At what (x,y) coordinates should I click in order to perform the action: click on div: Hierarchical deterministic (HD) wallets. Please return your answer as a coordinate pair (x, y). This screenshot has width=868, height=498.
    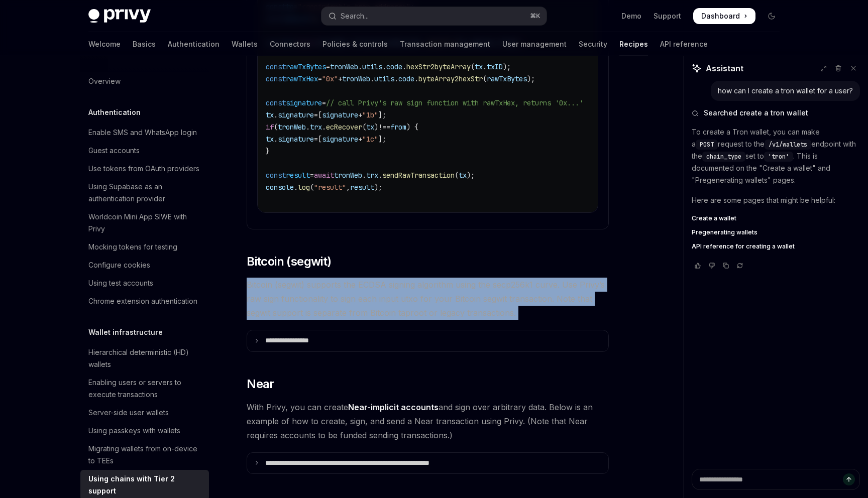
    Looking at the image, I should click on (146, 358).